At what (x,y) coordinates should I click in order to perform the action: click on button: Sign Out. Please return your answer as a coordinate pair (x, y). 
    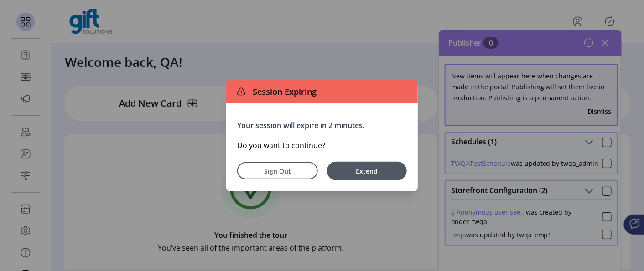
    Looking at the image, I should click on (277, 171).